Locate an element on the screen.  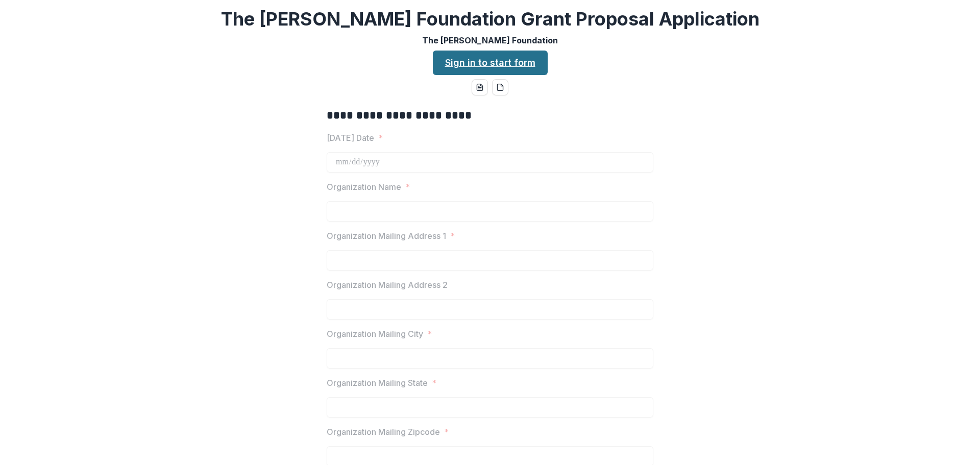
p: Organization Mailing Zipcode is located at coordinates (383, 431).